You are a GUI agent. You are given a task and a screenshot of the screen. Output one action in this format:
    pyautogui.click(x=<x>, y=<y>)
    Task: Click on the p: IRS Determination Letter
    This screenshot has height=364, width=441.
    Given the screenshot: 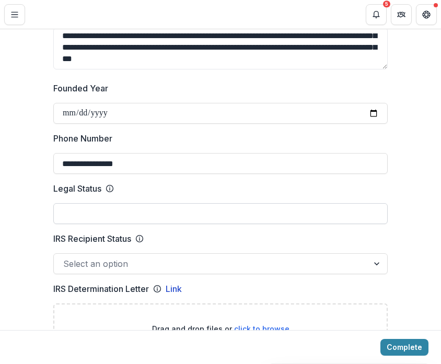 What is the action you would take?
    pyautogui.click(x=101, y=289)
    